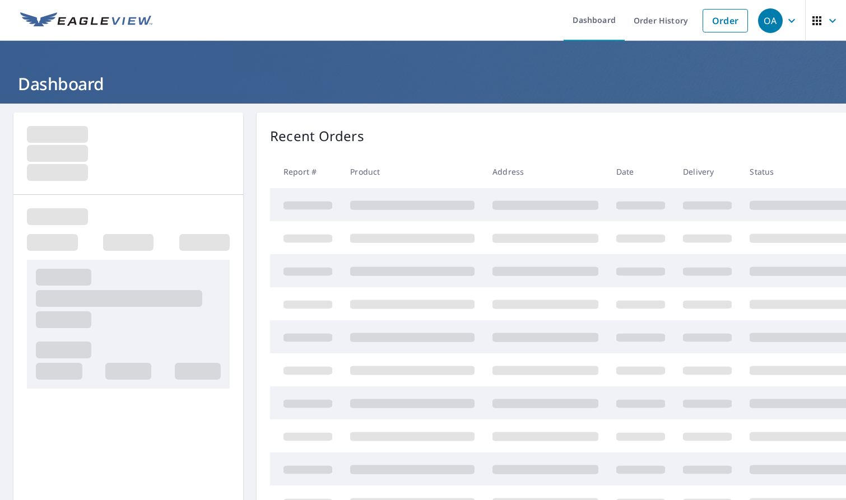 The height and width of the screenshot is (500, 846). I want to click on img: EV Logo, so click(86, 21).